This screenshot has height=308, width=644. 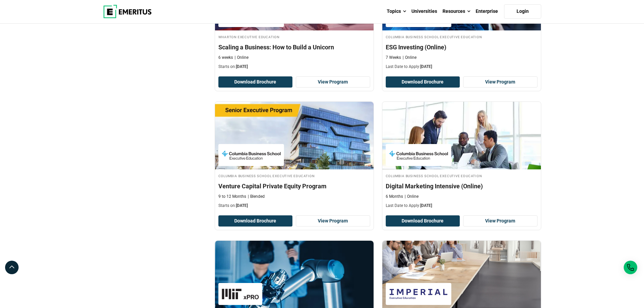 What do you see at coordinates (393, 57) in the screenshot?
I see `p: 7 Weeks` at bounding box center [393, 57].